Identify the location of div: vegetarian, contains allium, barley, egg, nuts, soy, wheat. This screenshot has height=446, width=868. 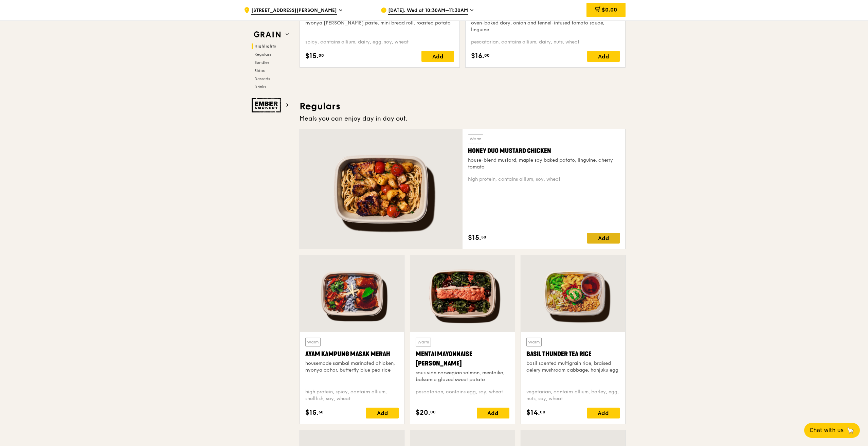
(573, 396).